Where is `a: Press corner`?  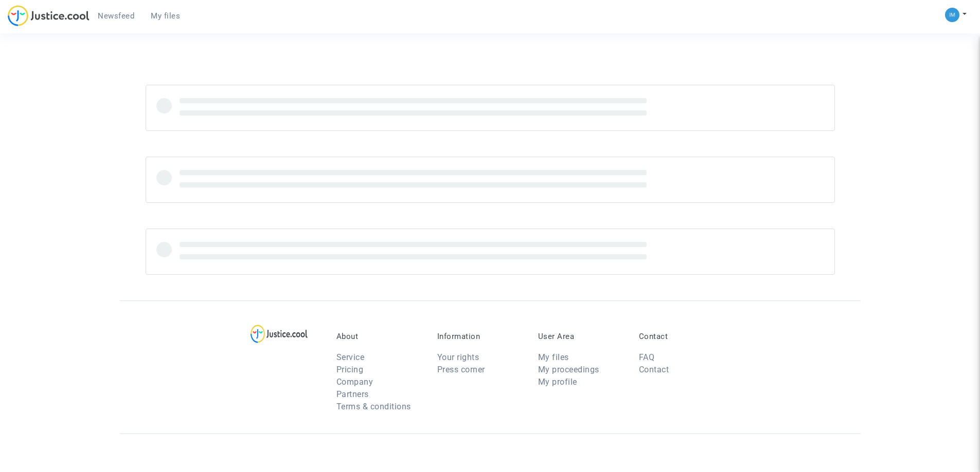 a: Press corner is located at coordinates (461, 370).